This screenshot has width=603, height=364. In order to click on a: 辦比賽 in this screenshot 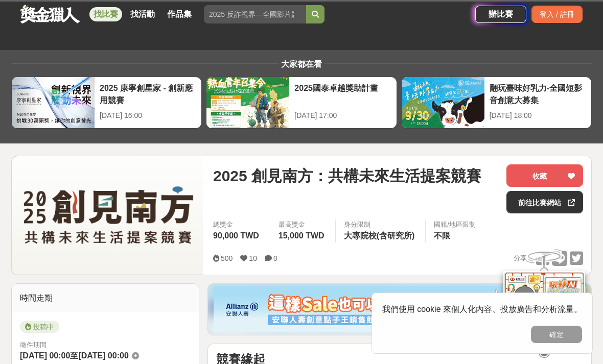, I will do `click(501, 14)`.